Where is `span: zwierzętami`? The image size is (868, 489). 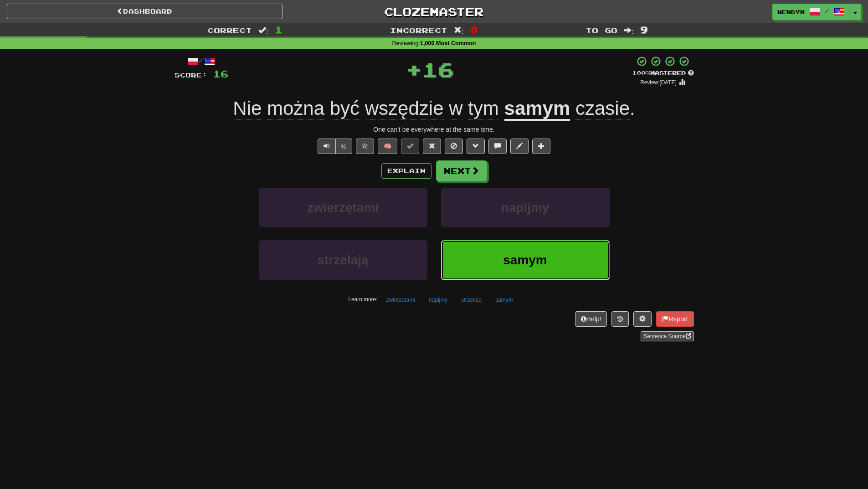
span: zwierzętami is located at coordinates (342, 207).